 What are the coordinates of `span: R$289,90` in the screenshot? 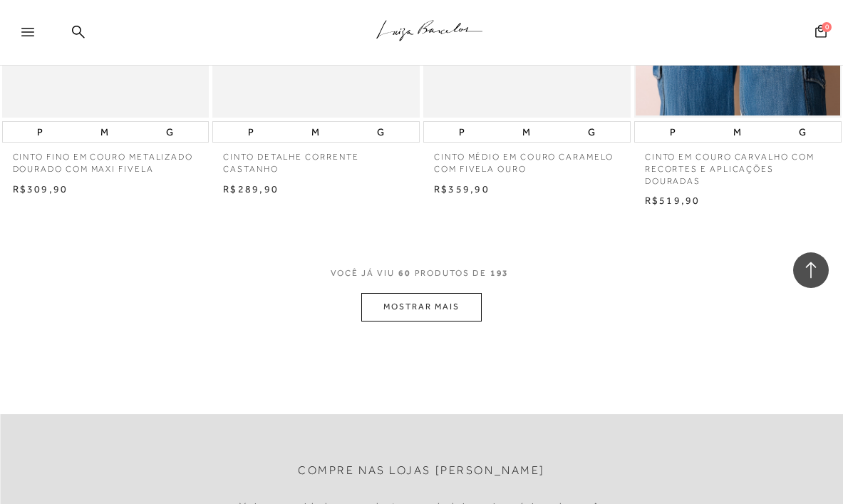 It's located at (250, 189).